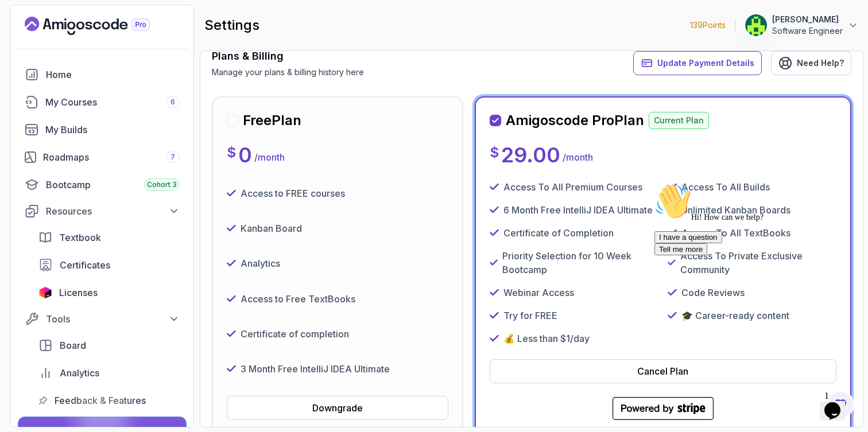 The image size is (868, 432). What do you see at coordinates (102, 211) in the screenshot?
I see `button: Resources` at bounding box center [102, 211].